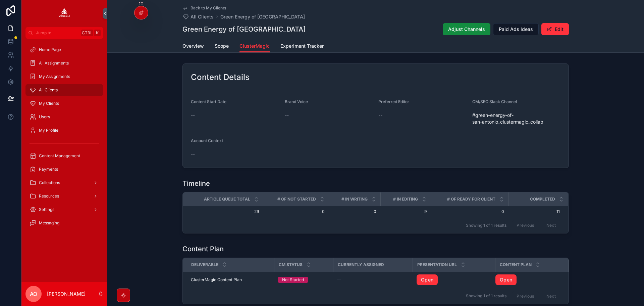 The height and width of the screenshot is (306, 644). What do you see at coordinates (296, 102) in the screenshot?
I see `span: Brand Voice` at bounding box center [296, 102].